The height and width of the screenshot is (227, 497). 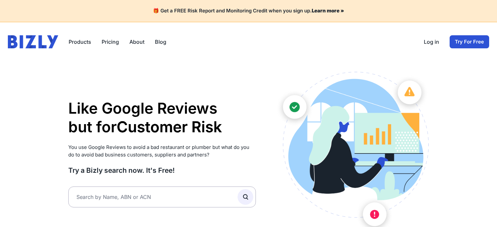 I want to click on p: You use Google Reviews to avoid a bad restaurant or plumber but what do you do to avoid bad busin..., so click(x=162, y=151).